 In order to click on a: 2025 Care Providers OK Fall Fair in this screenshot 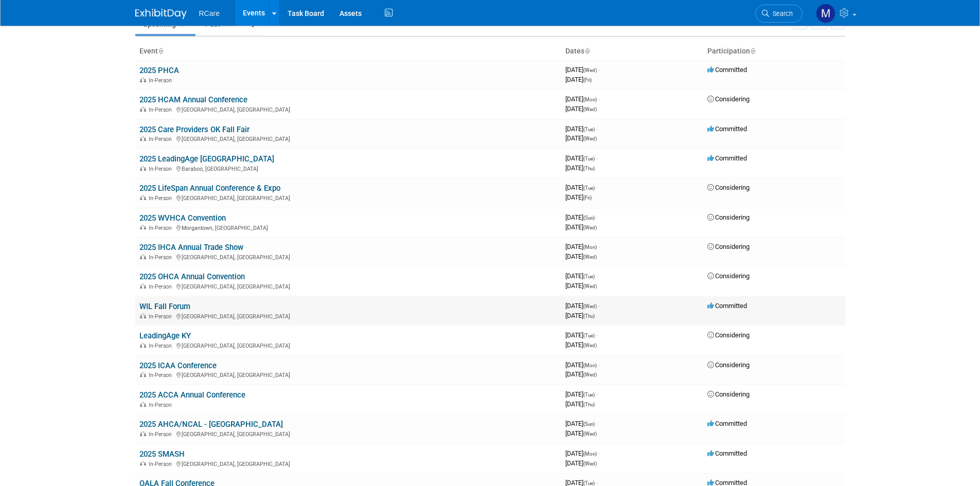, I will do `click(194, 129)`.